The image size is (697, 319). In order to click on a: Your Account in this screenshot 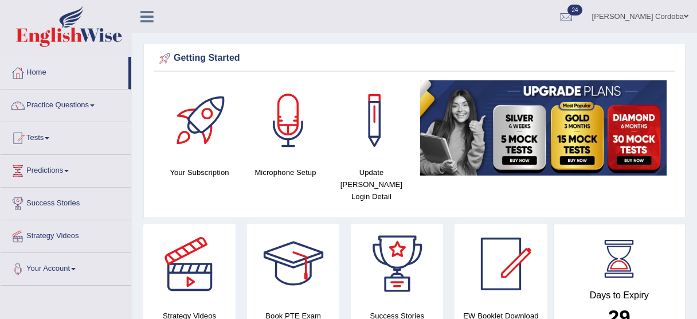, I will do `click(66, 267)`.